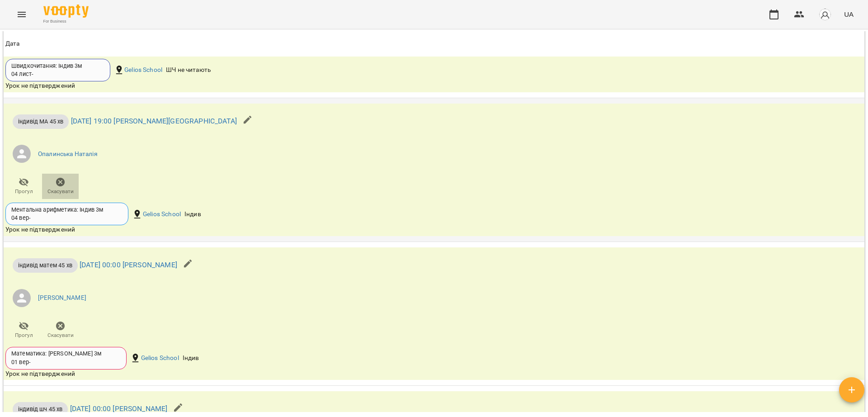 The width and height of the screenshot is (868, 417). Describe the element at coordinates (46, 265) in the screenshot. I see `span: індивід матем 45 хв` at that location.